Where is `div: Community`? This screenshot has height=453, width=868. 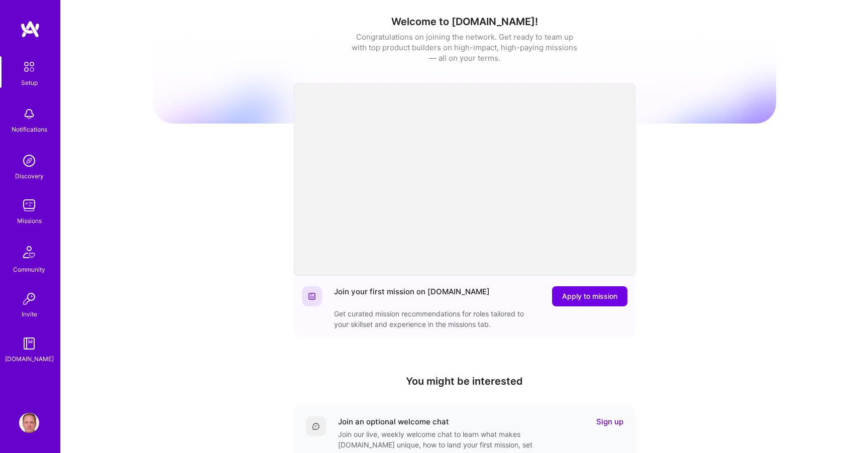 div: Community is located at coordinates (29, 269).